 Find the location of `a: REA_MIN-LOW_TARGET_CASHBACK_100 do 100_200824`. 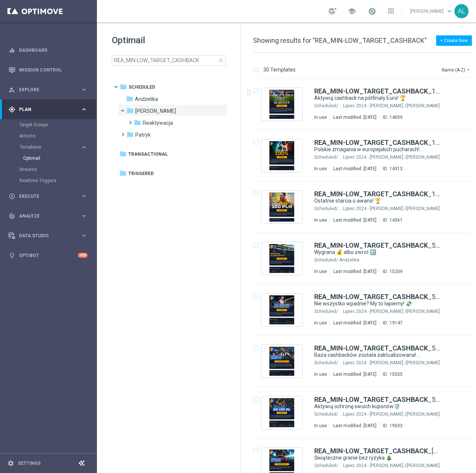

a: REA_MIN-LOW_TARGET_CASHBACK_100 do 100_200824 is located at coordinates (377, 143).